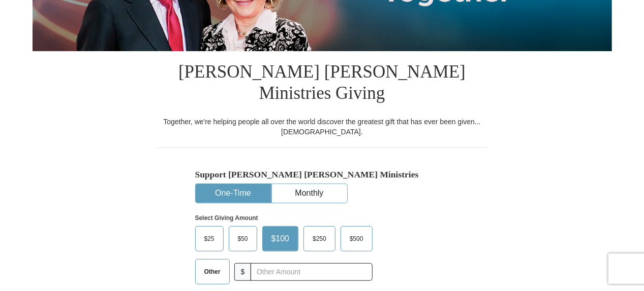 Image resolution: width=644 pixels, height=291 pixels. Describe the element at coordinates (209, 239) in the screenshot. I see `span: $25` at that location.